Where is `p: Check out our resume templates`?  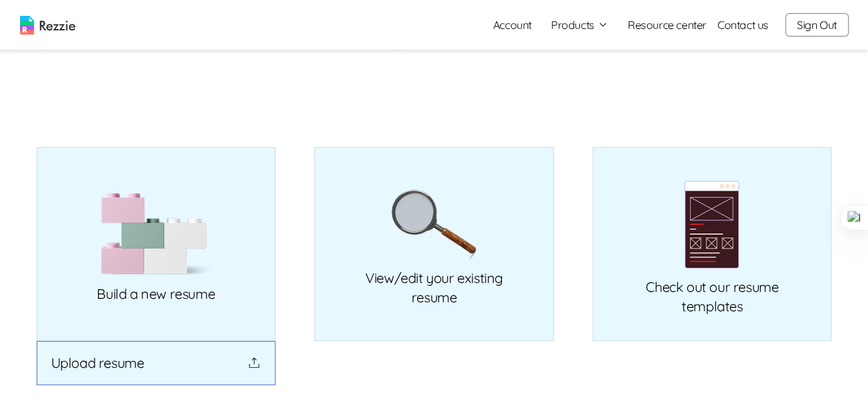 p: Check out our resume templates is located at coordinates (711, 296).